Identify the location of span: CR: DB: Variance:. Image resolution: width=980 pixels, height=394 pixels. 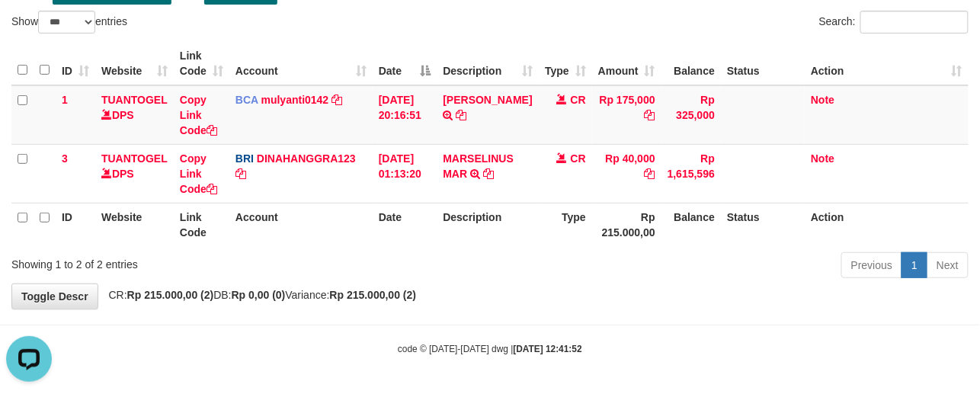
(259, 295).